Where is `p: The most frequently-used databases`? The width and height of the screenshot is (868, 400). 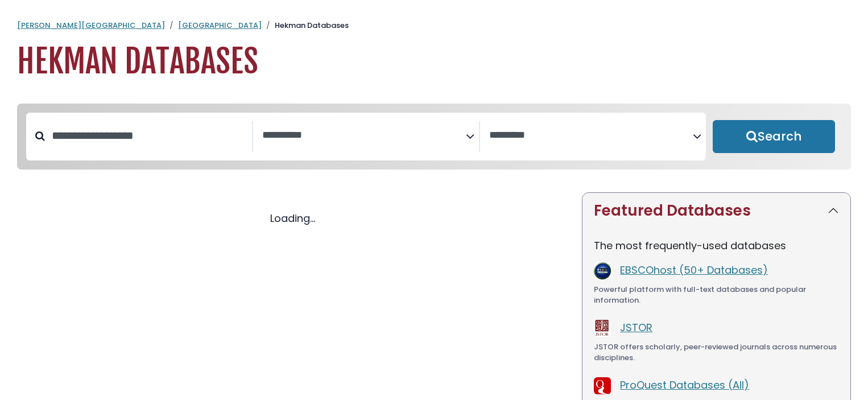
p: The most frequently-used databases is located at coordinates (716, 245).